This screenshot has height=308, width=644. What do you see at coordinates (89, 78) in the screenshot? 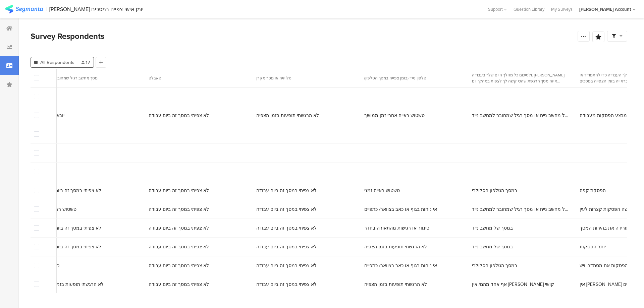
I see `section: מסך מחשב רגיל שמחובר למחשב` at bounding box center [89, 78].